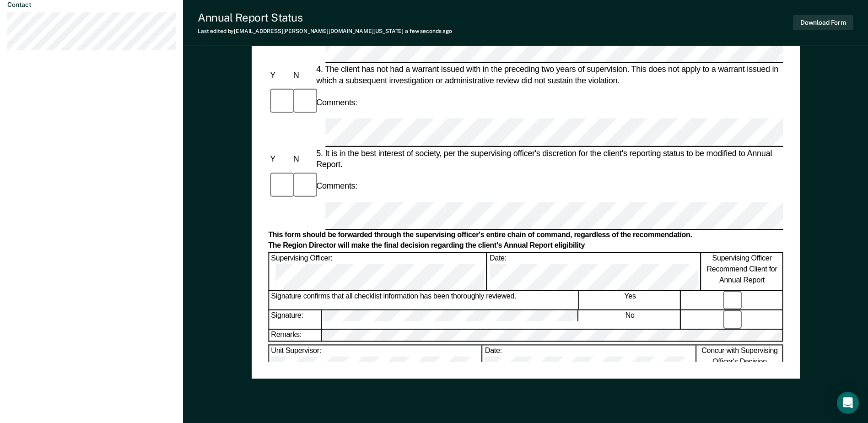 The width and height of the screenshot is (868, 423). Describe the element at coordinates (848, 403) in the screenshot. I see `div: Open Intercom Messenger` at that location.